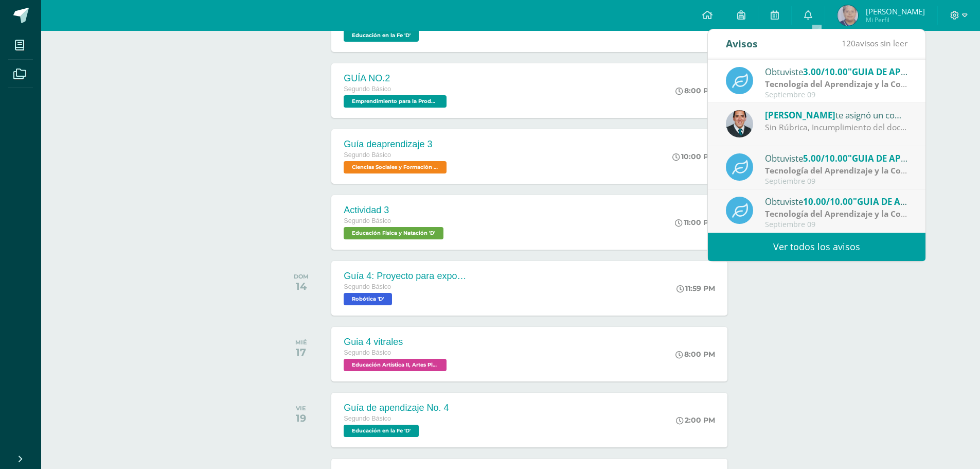 This screenshot has height=469, width=980. What do you see at coordinates (695, 222) in the screenshot?
I see `div: 11:00 PM` at bounding box center [695, 222].